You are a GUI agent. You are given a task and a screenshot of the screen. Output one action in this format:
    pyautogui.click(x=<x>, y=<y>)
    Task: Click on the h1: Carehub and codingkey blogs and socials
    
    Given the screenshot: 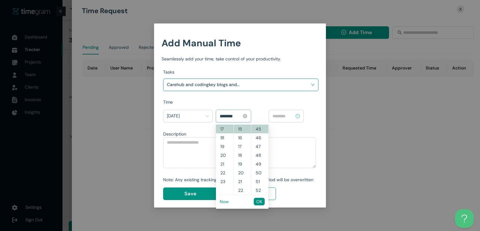 What is the action you would take?
    pyautogui.click(x=203, y=84)
    